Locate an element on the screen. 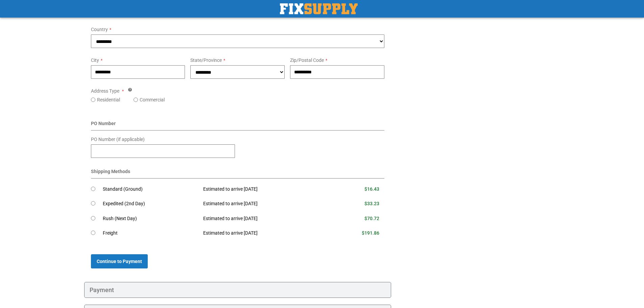 The image size is (644, 308). span: City is located at coordinates (95, 60).